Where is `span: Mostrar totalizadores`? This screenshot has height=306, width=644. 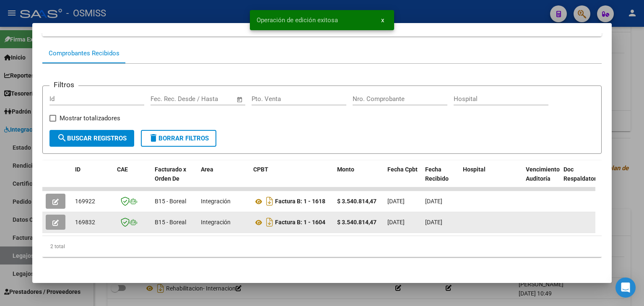
span: Mostrar totalizadores is located at coordinates (90, 118).